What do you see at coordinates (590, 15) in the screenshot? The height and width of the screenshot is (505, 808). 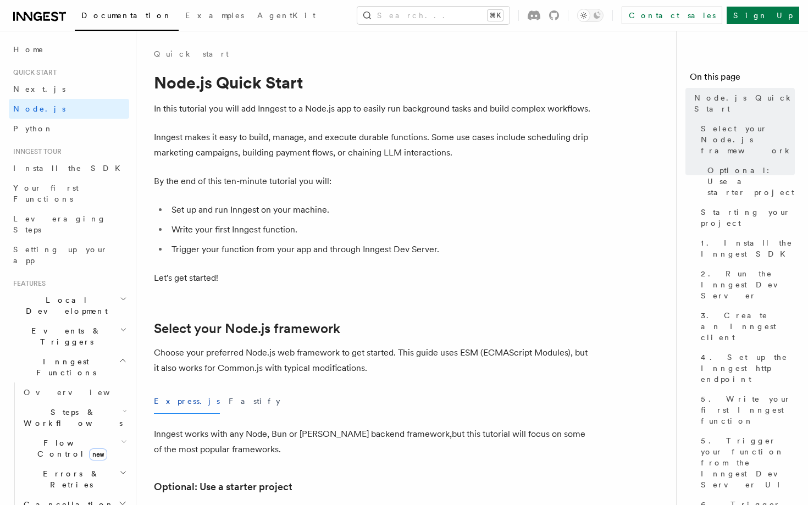 I see `button: Toggle dark mode` at bounding box center [590, 15].